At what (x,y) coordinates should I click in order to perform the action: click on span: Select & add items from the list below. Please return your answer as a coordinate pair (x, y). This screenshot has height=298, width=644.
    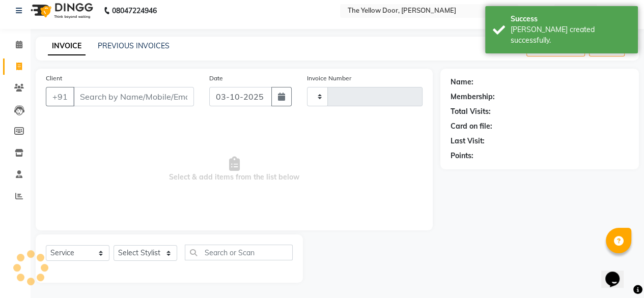
    Looking at the image, I should click on (234, 170).